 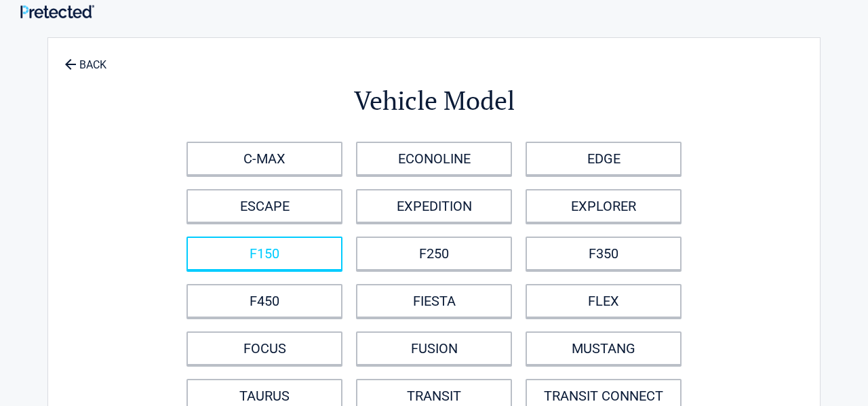 What do you see at coordinates (265, 159) in the screenshot?
I see `a: C-MAX` at bounding box center [265, 159].